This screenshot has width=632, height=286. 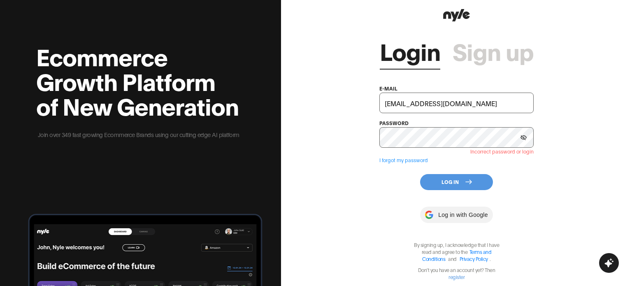 What do you see at coordinates (457, 277) in the screenshot?
I see `a: register` at bounding box center [457, 277].